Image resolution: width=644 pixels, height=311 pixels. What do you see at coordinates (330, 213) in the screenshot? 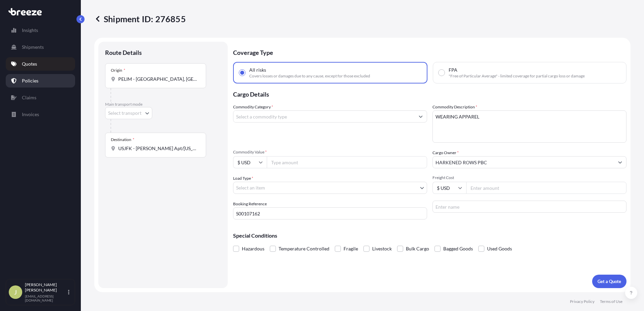
I see `input: Your internal reference` at bounding box center [330, 213].